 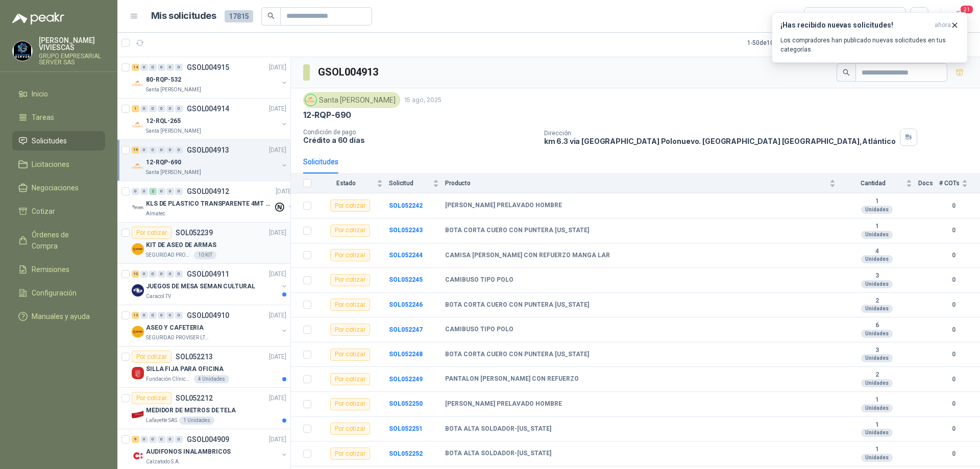 I want to click on span: ahora, so click(x=943, y=25).